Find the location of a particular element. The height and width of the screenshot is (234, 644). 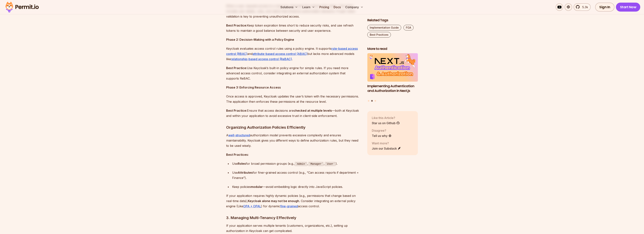

div: Posts is located at coordinates (392, 78).